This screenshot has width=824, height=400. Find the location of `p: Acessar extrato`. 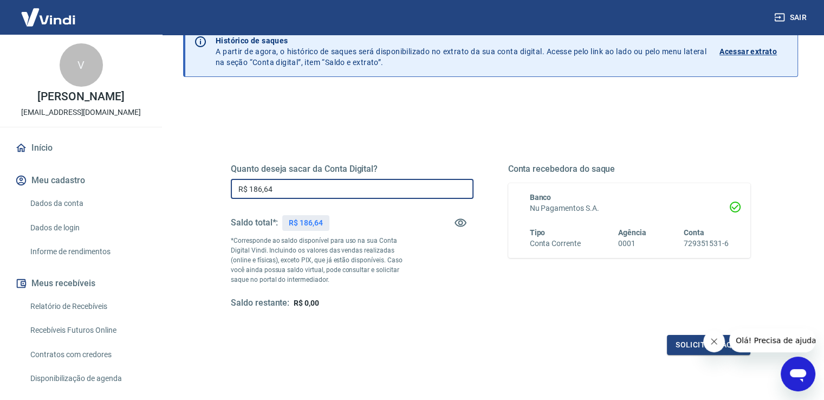

p: Acessar extrato is located at coordinates (748, 51).